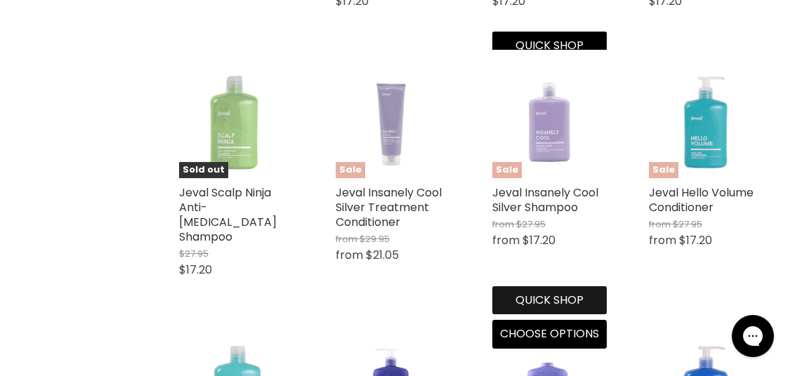 This screenshot has height=376, width=795. What do you see at coordinates (705, 121) in the screenshot?
I see `a: Jeval Hello Volume ConditionerSale` at bounding box center [705, 121].